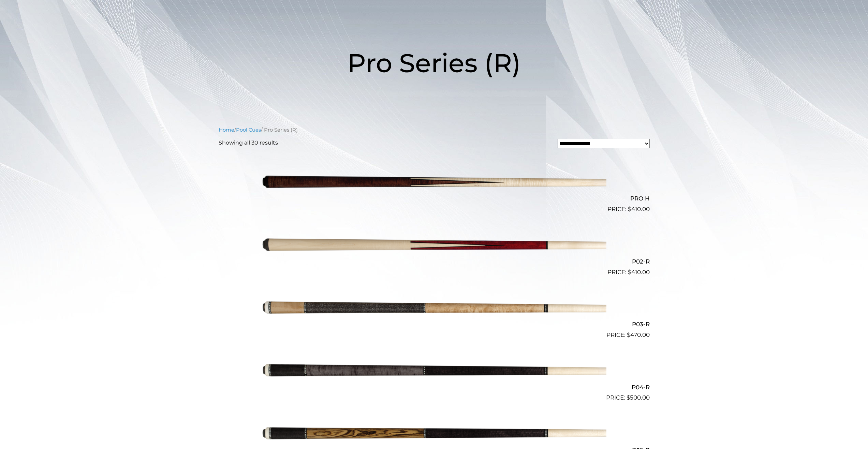 This screenshot has height=449, width=868. Describe the element at coordinates (248, 130) in the screenshot. I see `a: Pool Cues` at that location.